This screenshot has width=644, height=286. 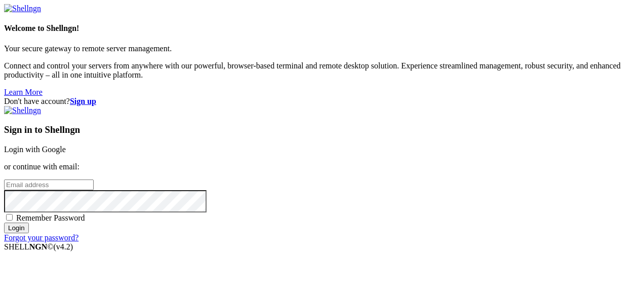 I want to click on h4: Welcome to Shellngn!, so click(x=322, y=28).